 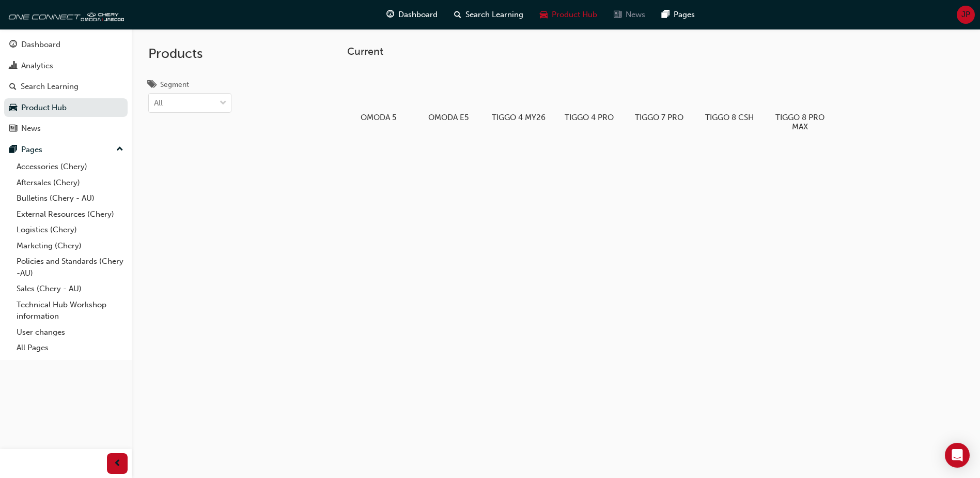 I want to click on div: Pages, so click(x=31, y=149).